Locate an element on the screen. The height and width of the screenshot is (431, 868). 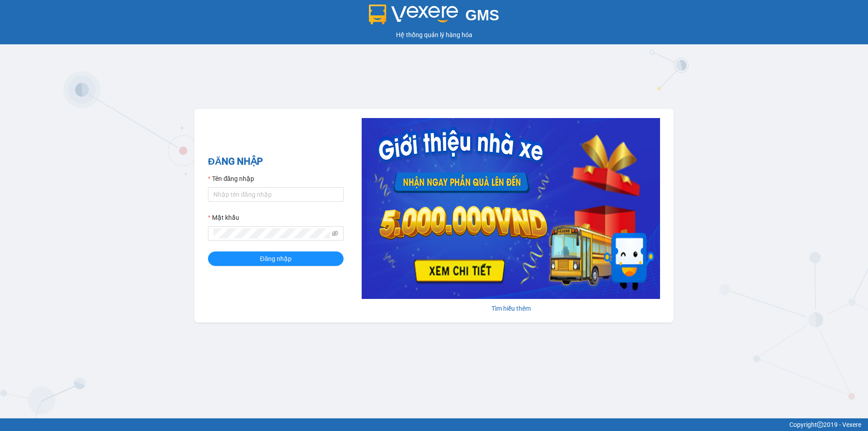
h2: ĐĂNG NHẬP is located at coordinates (276, 161).